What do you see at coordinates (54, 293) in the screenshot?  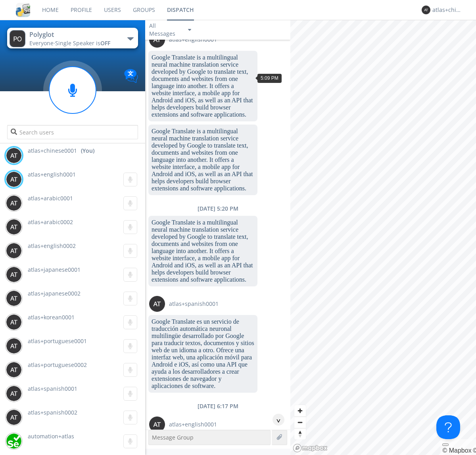 I see `span: atlas+japanese0002` at bounding box center [54, 293].